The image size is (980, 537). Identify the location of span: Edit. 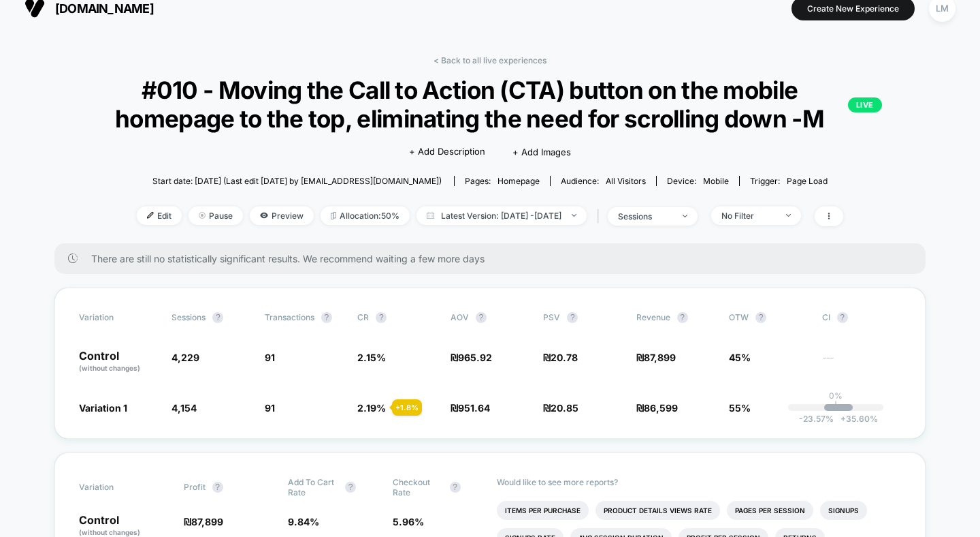
(160, 215).